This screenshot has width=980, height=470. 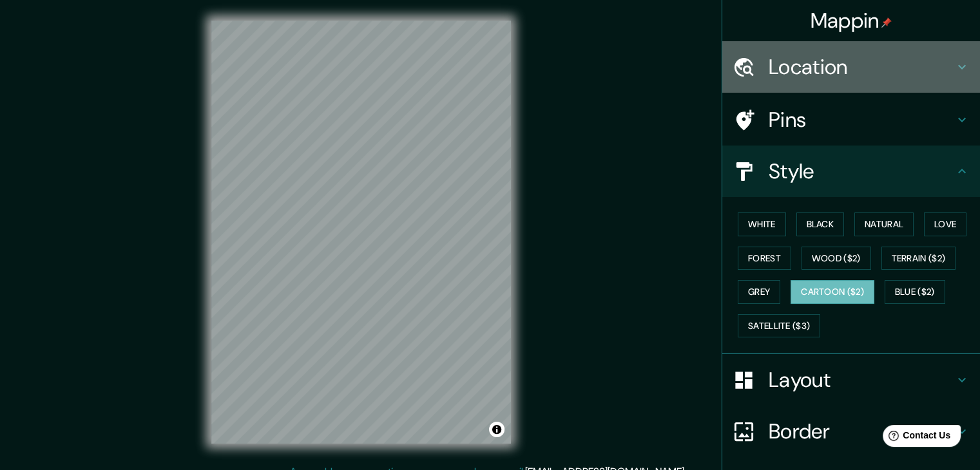 I want to click on button: White, so click(x=761, y=224).